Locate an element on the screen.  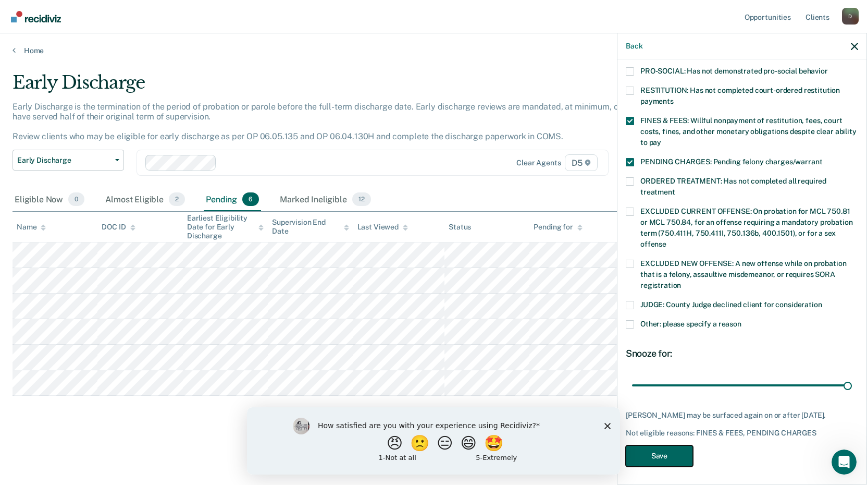
button: 3 is located at coordinates (199, 36).